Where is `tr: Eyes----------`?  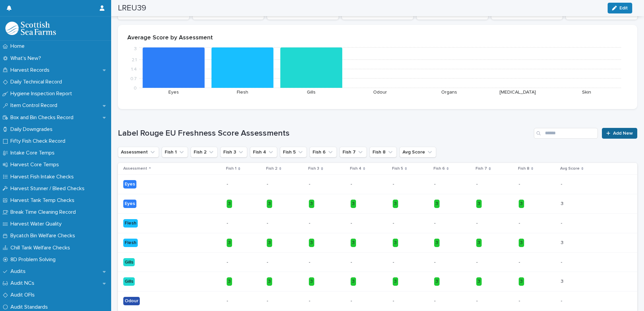 tr: Eyes---------- is located at coordinates (378, 184).